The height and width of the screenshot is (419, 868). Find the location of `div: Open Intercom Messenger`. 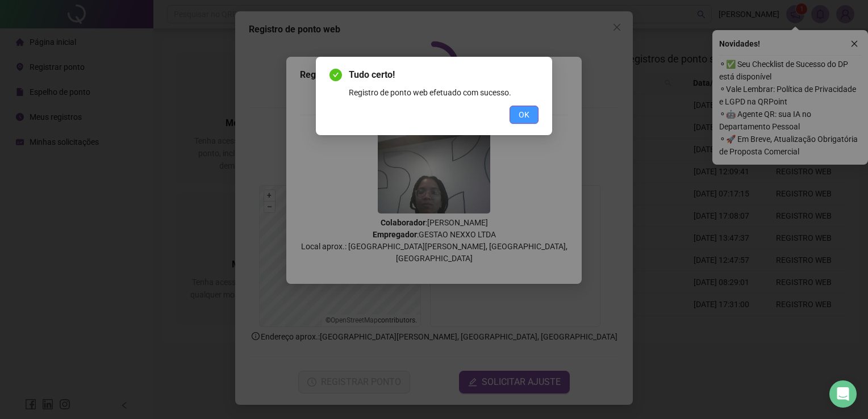

div: Open Intercom Messenger is located at coordinates (843, 394).